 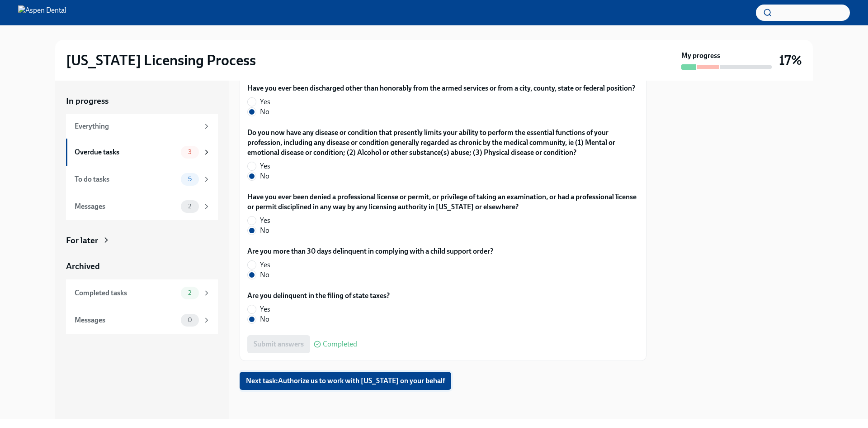 I want to click on a: Archived, so click(x=142, y=266).